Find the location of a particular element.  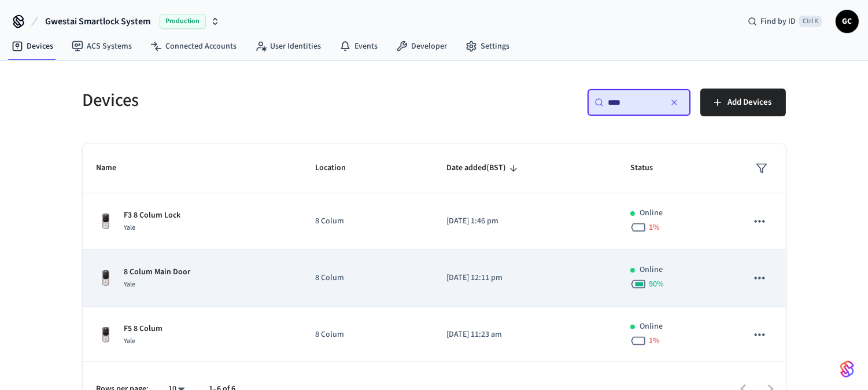

span: Location is located at coordinates (338, 167).